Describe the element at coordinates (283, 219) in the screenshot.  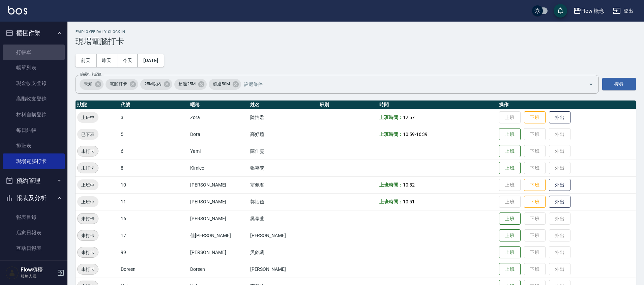
I see `td: 吳亭萱` at that location.